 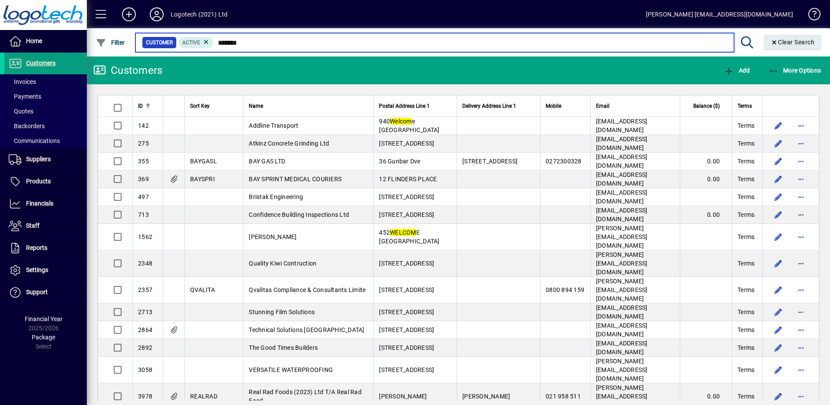 What do you see at coordinates (274, 126) in the screenshot?
I see `span: Addline Transport` at bounding box center [274, 126].